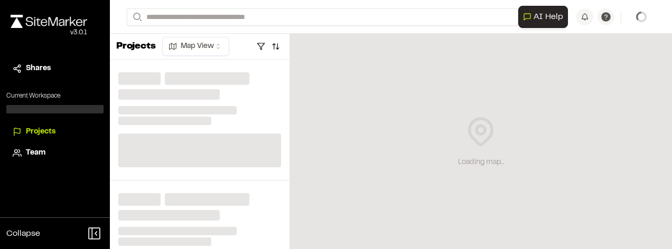 This screenshot has height=249, width=672. Describe the element at coordinates (543, 17) in the screenshot. I see `button: Open AI Assistant` at that location.